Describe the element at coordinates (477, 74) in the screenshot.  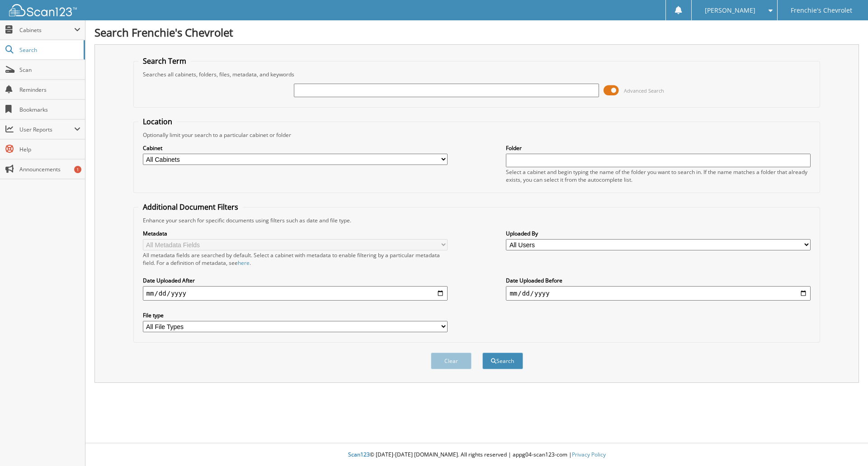
I see `div: Searches all cabinets, folders, files, metadata, and keywords` at that location.